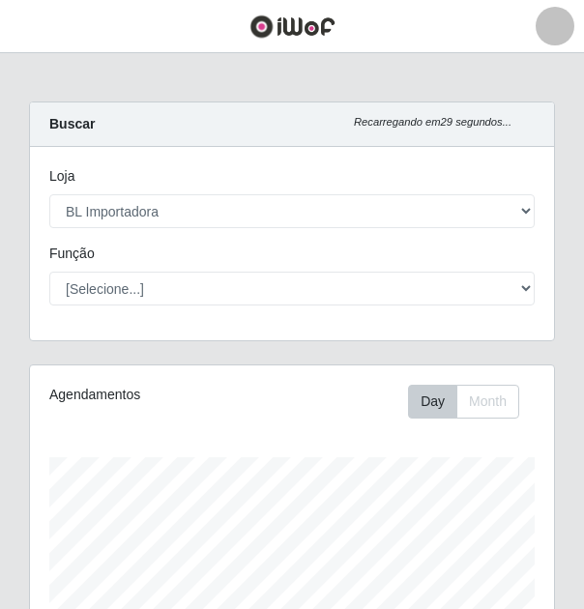 This screenshot has height=609, width=584. What do you see at coordinates (62, 176) in the screenshot?
I see `label: Loja` at bounding box center [62, 176].